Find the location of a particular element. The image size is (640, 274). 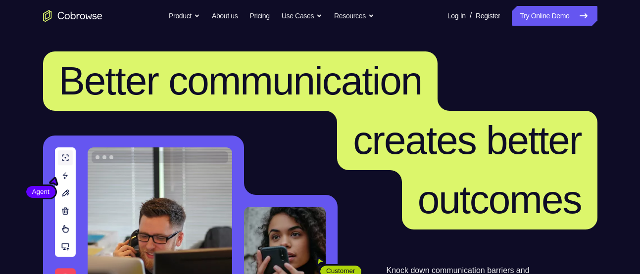

span: Better communication is located at coordinates (241, 81).